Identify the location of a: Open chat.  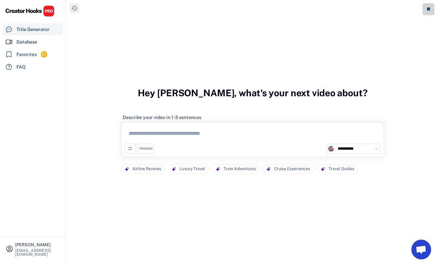
(422, 249).